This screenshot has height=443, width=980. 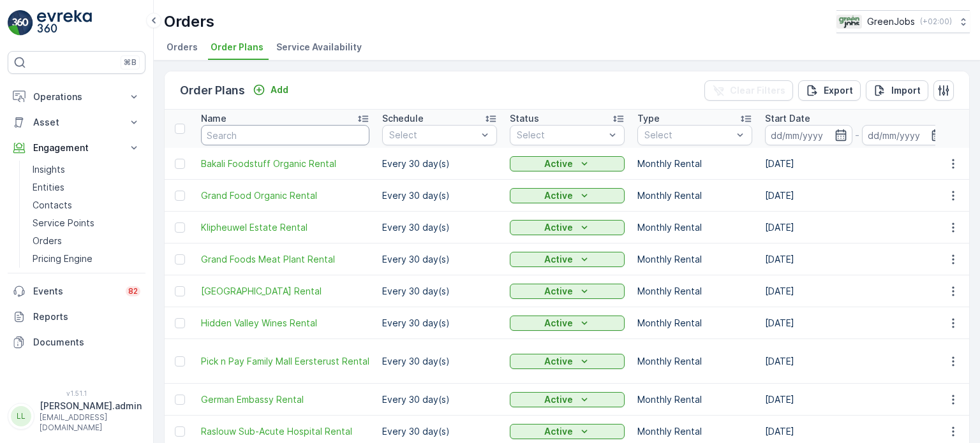 What do you see at coordinates (76, 393) in the screenshot?
I see `span: v 1.51.1` at bounding box center [76, 393].